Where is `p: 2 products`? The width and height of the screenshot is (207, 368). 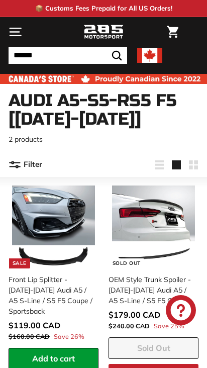 p: 2 products is located at coordinates (103, 139).